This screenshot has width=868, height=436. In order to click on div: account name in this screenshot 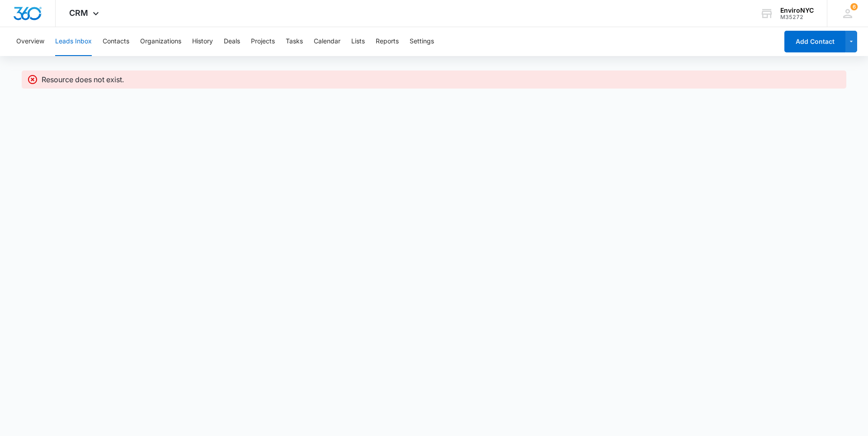, I will do `click(797, 10)`.